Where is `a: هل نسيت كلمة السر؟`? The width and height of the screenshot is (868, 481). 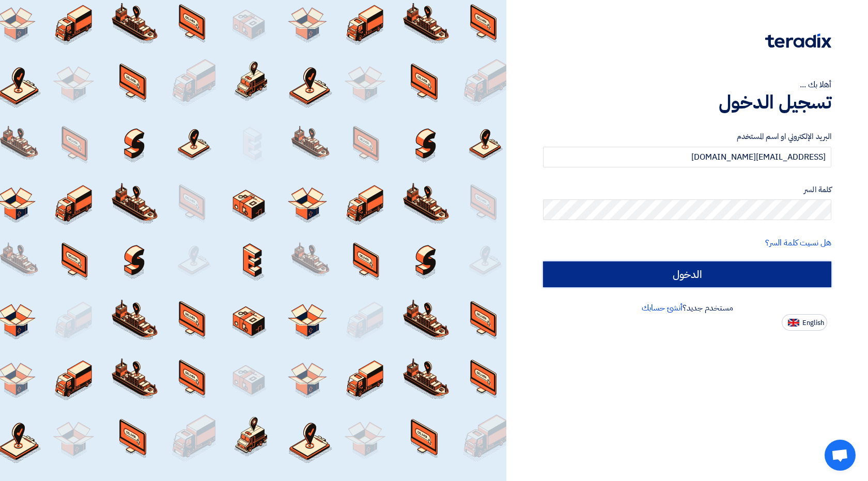
a: هل نسيت كلمة السر؟ is located at coordinates (798, 242).